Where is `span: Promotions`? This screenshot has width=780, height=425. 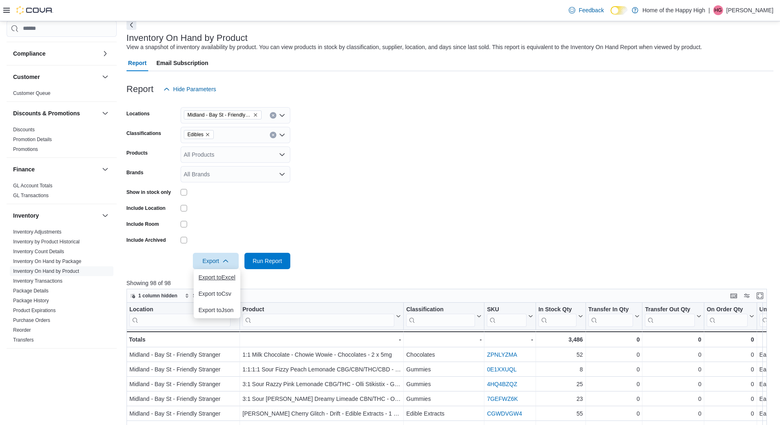
span: Promotions is located at coordinates (25, 149).